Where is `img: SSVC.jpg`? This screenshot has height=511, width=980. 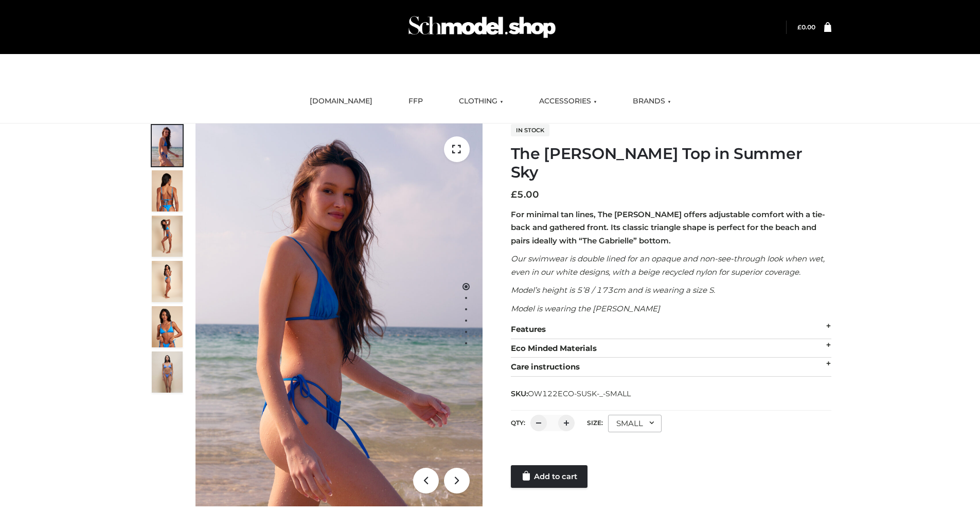
img: SSVC.jpg is located at coordinates (167, 372).